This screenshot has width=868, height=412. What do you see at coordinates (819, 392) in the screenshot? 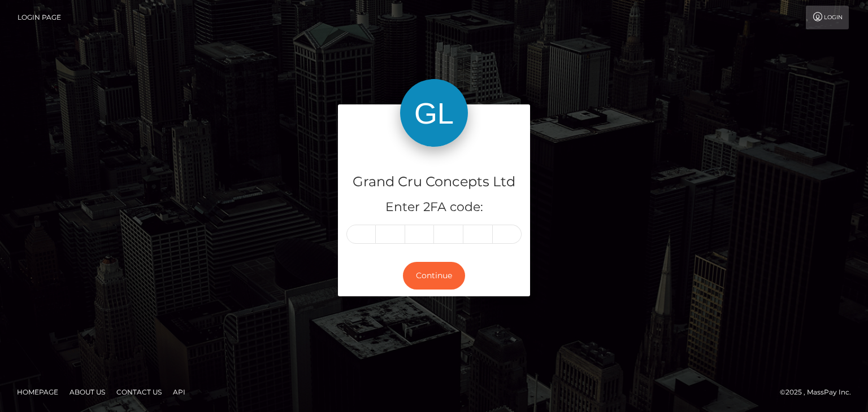
I see `div: © 2025 , MassPay Inc.` at bounding box center [819, 392].